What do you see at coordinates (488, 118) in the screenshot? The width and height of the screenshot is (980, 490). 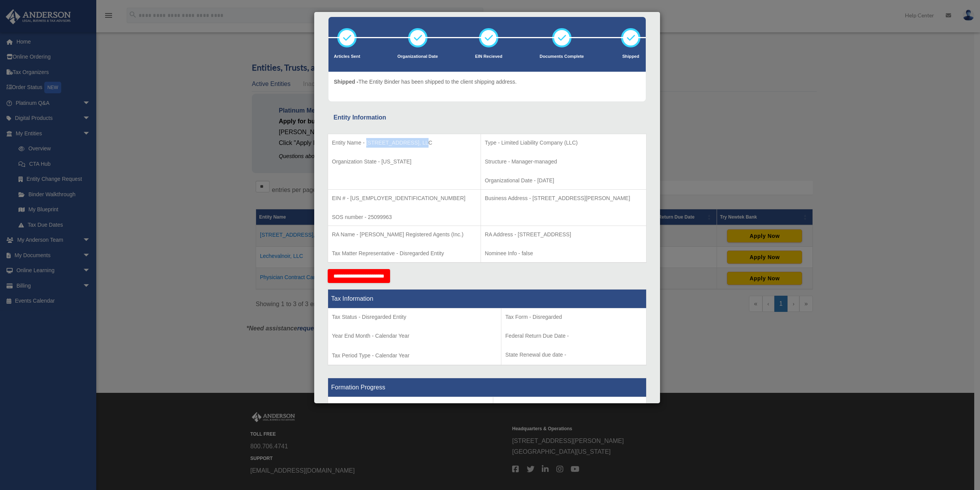 I see `div: Entity Information` at bounding box center [488, 118].